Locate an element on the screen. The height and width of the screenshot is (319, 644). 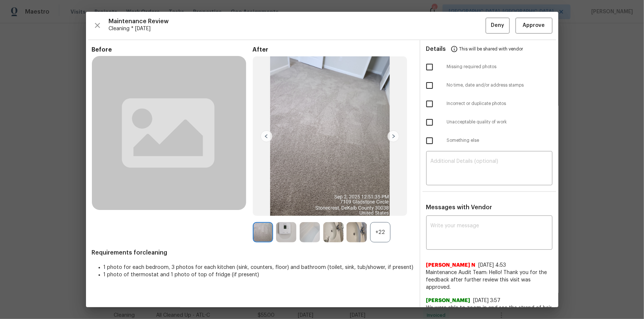
span: Incorrect or duplicate photos is located at coordinates (500, 104).